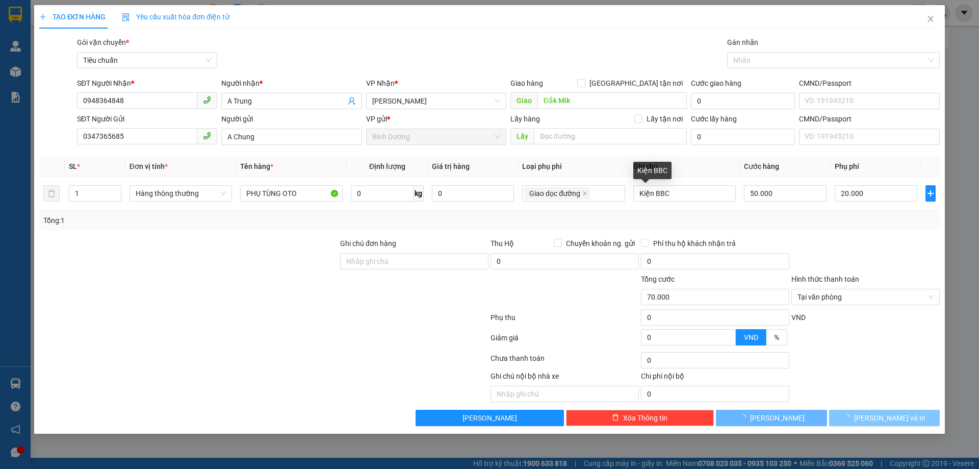 The width and height of the screenshot is (979, 469). Describe the element at coordinates (257, 166) in the screenshot. I see `span: Tên hàng` at that location.